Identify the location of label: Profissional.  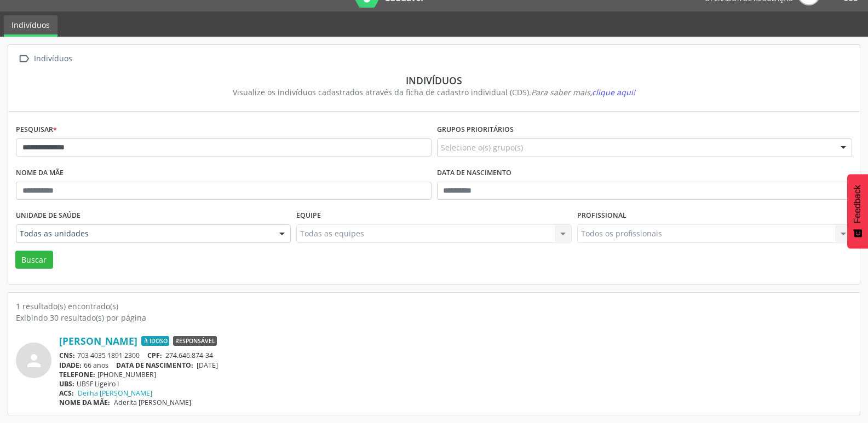
(602, 216).